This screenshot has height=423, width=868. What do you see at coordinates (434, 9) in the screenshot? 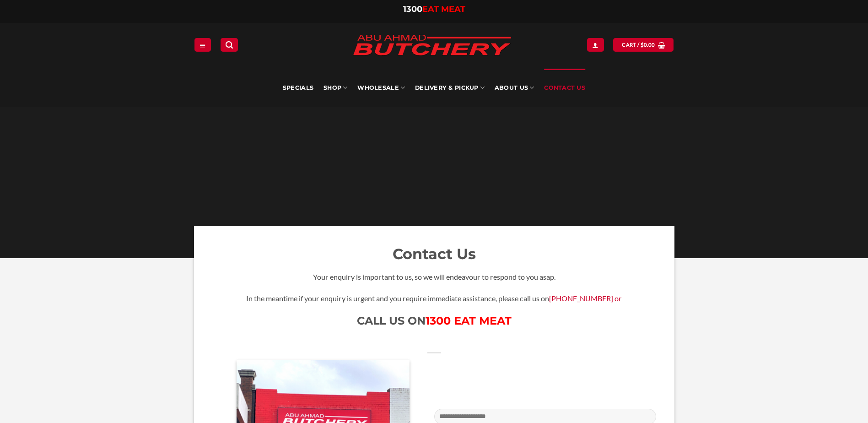
I see `a: 1300EAT MEAT` at bounding box center [434, 9].